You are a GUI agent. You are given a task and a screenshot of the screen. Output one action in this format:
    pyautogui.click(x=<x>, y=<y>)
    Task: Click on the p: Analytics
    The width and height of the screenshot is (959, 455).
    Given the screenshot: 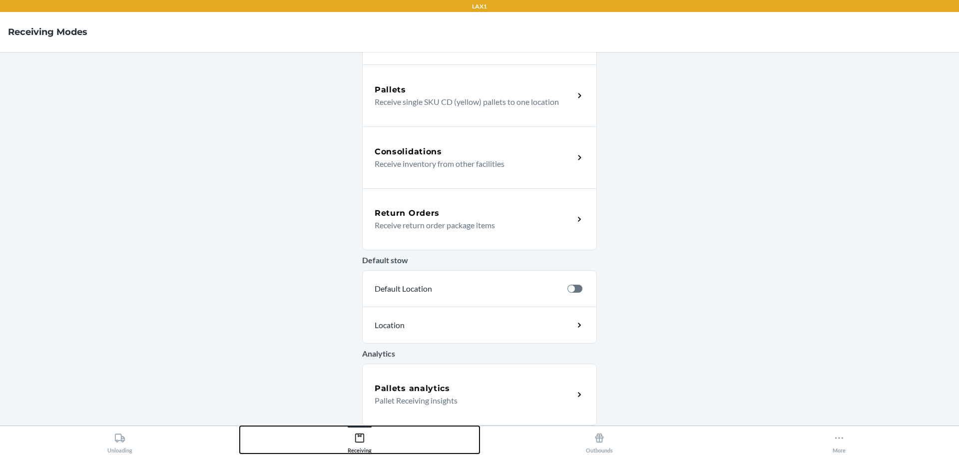 What is the action you would take?
    pyautogui.click(x=480, y=354)
    